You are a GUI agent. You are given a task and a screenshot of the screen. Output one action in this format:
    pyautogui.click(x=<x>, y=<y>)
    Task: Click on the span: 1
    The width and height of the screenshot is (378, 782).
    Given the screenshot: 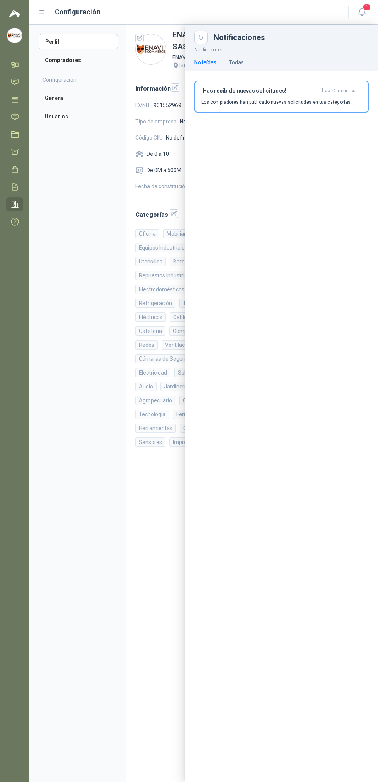 What is the action you would take?
    pyautogui.click(x=367, y=7)
    